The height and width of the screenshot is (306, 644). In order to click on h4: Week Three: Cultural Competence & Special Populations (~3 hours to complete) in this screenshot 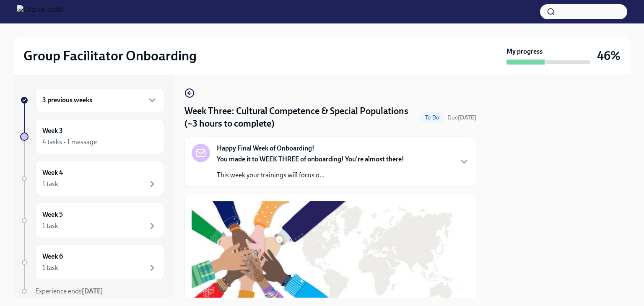, I will do `click(301, 117)`.